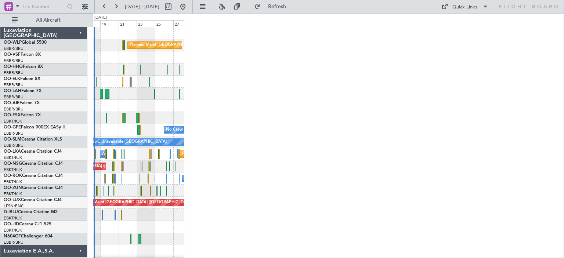  I want to click on a: OO-HHOFalcon 8X, so click(23, 67).